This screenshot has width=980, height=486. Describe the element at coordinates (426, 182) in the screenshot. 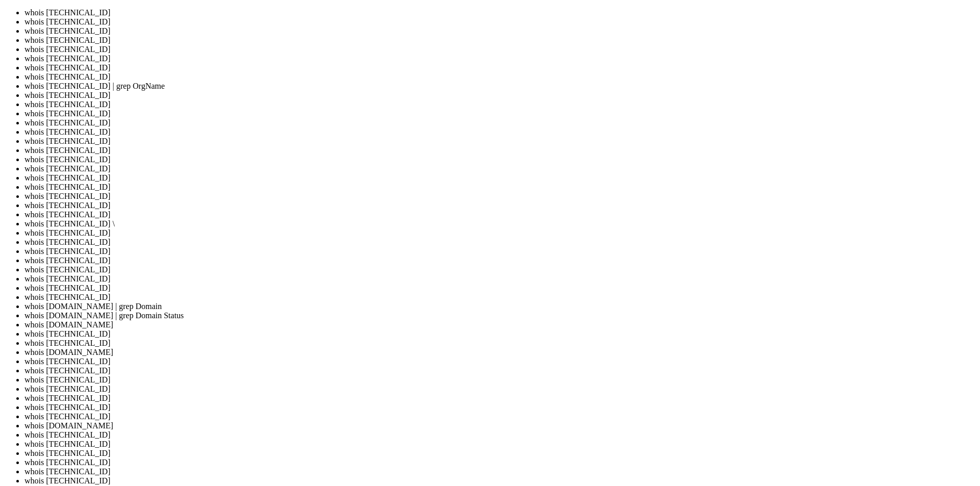

I see `x-row: nic-hdl: RDS2012-RIPE` at that location.